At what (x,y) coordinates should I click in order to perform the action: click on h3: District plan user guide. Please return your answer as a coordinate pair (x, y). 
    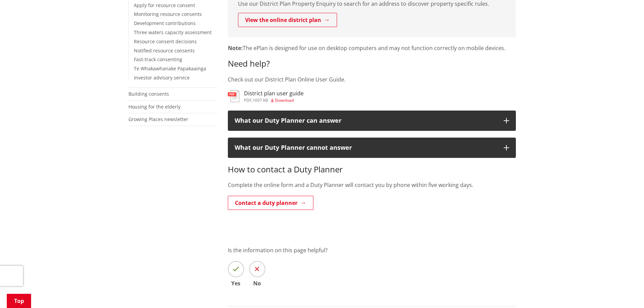
    Looking at the image, I should click on (274, 93).